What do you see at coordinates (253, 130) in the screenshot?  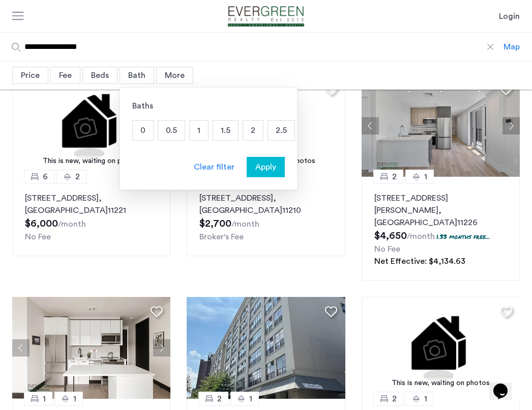 I see `p: 2` at bounding box center [253, 130].